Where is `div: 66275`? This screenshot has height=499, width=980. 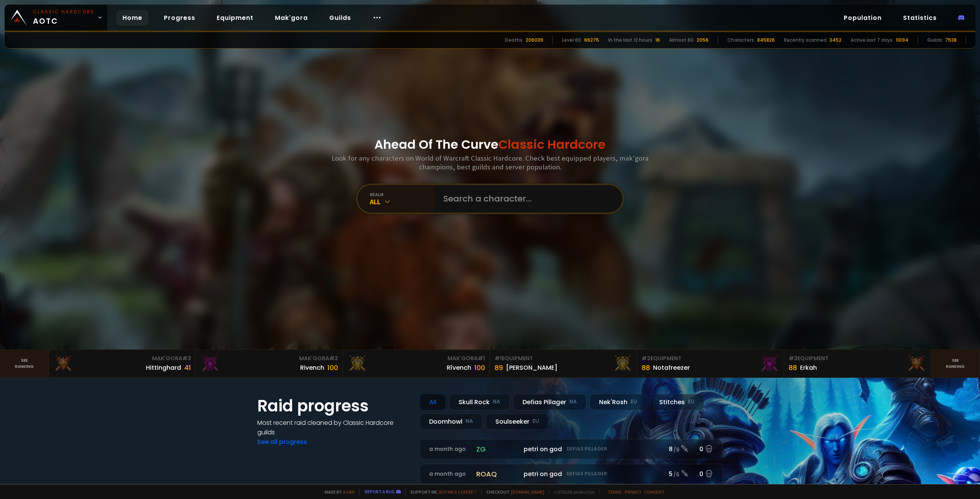 div: 66275 is located at coordinates (591, 40).